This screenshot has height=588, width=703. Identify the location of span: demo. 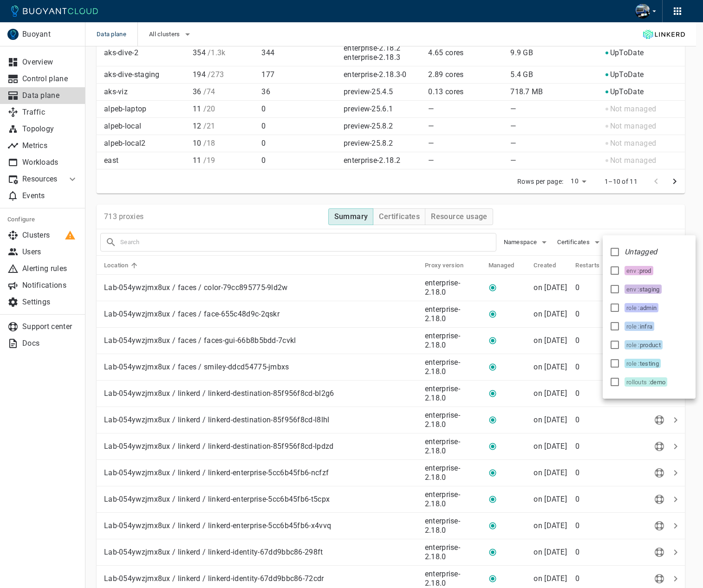
(657, 382).